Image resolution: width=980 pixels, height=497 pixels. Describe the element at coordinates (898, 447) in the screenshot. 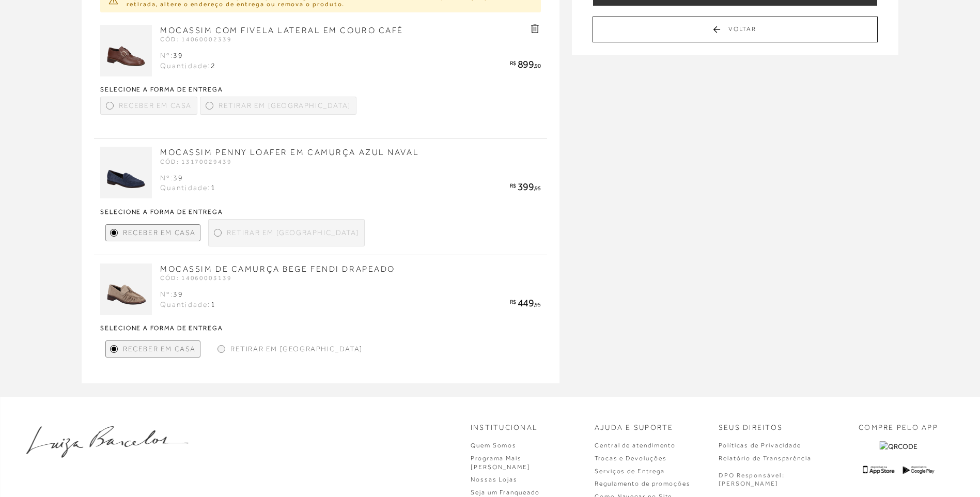

I see `img: QRCODE` at that location.